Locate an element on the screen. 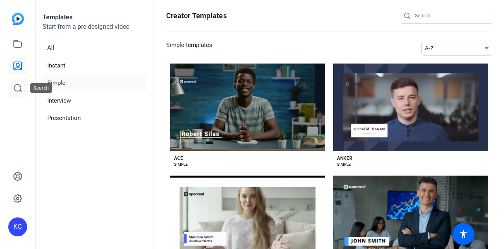 This screenshot has height=249, width=504. input: Search is located at coordinates (451, 16).